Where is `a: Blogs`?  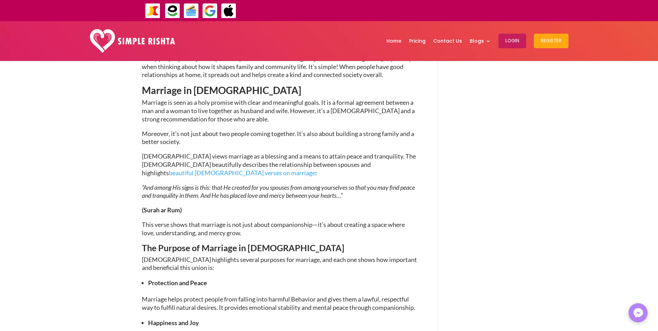 a: Blogs is located at coordinates (480, 41).